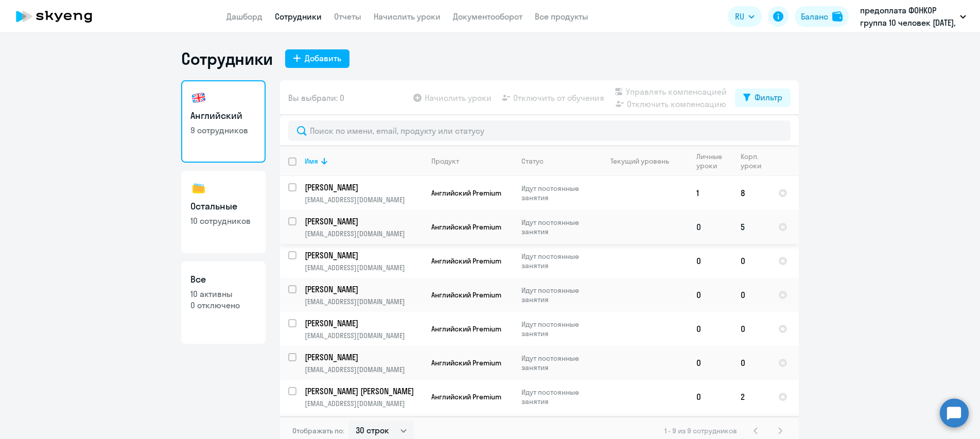 This screenshot has height=439, width=980. I want to click on button: Фильтр, so click(763, 98).